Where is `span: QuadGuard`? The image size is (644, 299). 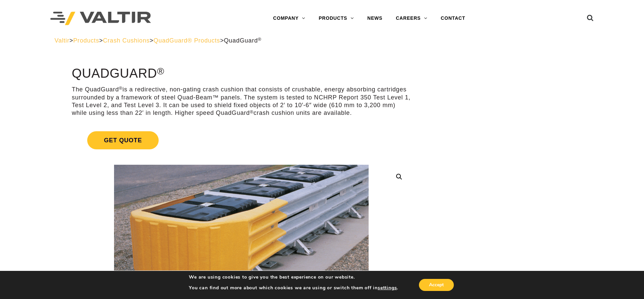 span: QuadGuard is located at coordinates (243, 41).